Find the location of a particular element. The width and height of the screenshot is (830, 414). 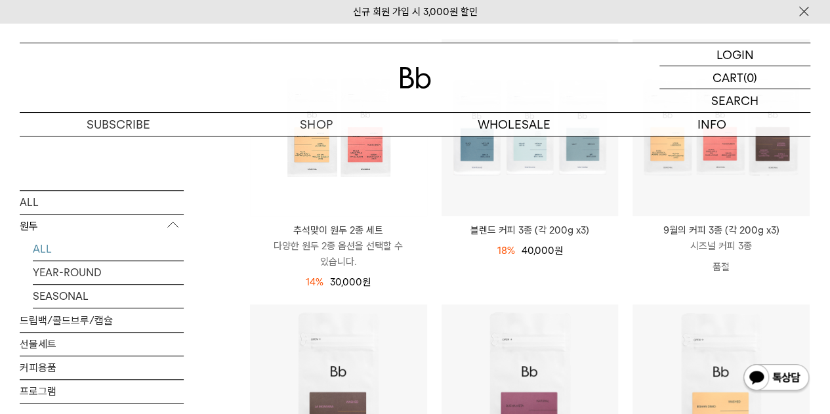

p: 시즈널 커피 3종 is located at coordinates (721, 246).